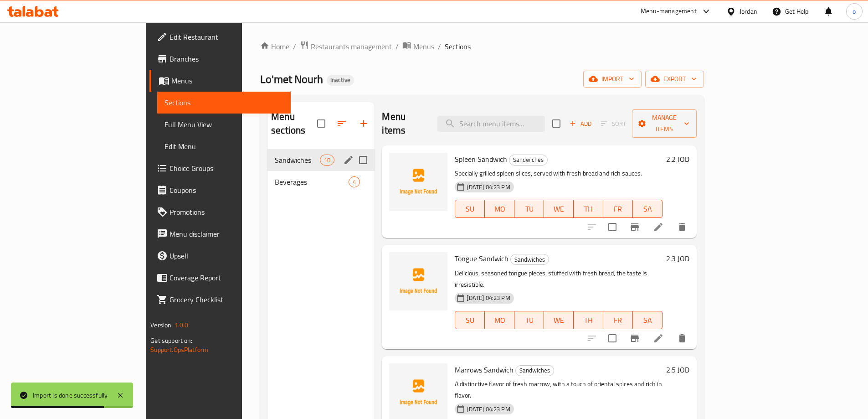  I want to click on a: Menu disclaimer, so click(220, 234).